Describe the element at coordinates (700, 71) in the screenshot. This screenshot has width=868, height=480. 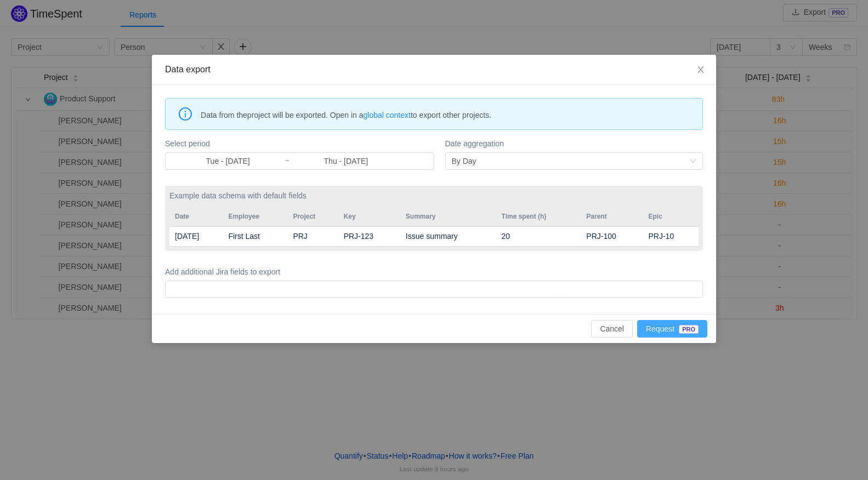
I see `button: Close` at that location.